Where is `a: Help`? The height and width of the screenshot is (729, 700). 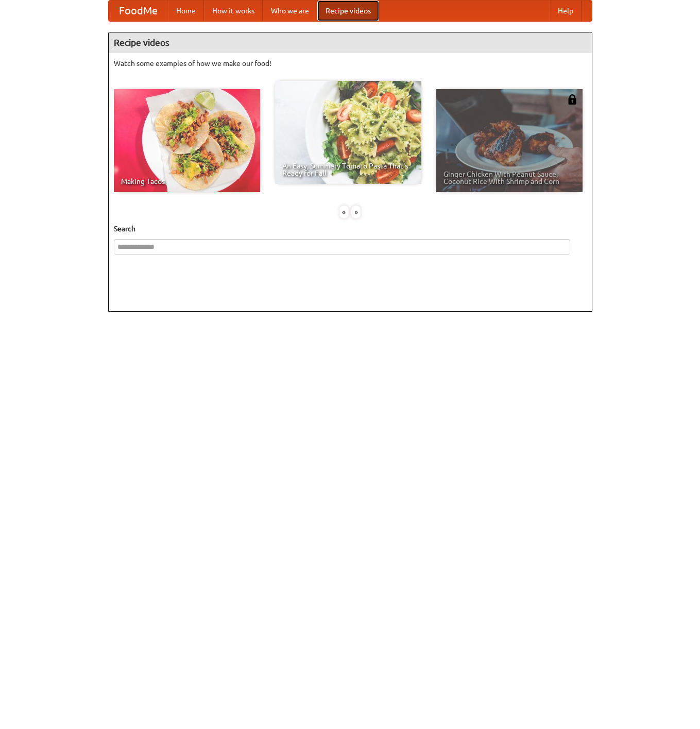 a: Help is located at coordinates (565, 11).